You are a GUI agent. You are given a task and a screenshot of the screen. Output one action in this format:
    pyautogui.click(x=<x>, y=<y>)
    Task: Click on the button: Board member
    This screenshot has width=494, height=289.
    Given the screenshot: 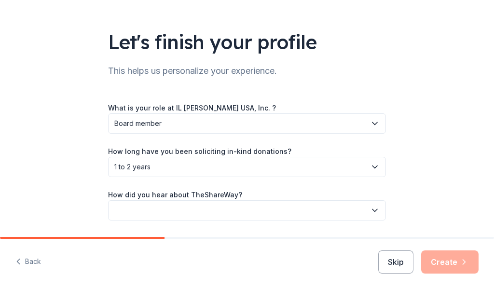 What is the action you would take?
    pyautogui.click(x=247, y=124)
    